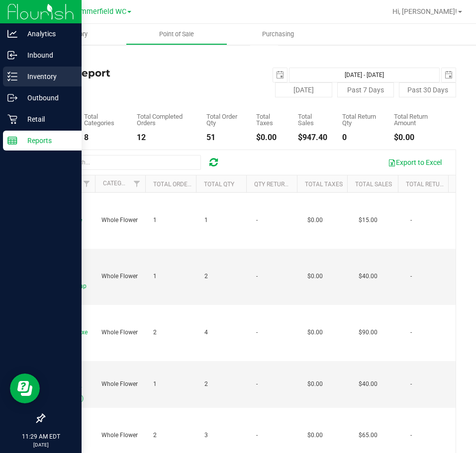 The image size is (476, 453). Describe the element at coordinates (117, 184) in the screenshot. I see `a: Category` at that location.